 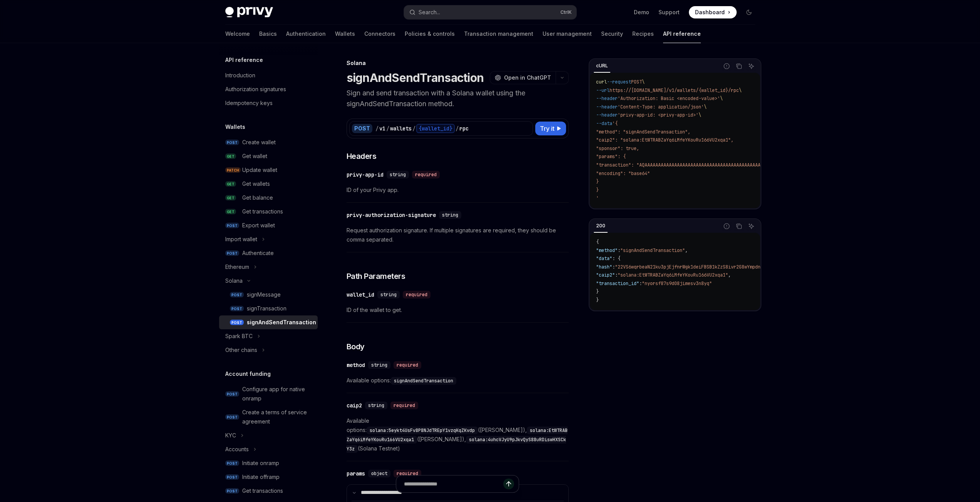 I want to click on button: Toggle dark mode, so click(x=749, y=12).